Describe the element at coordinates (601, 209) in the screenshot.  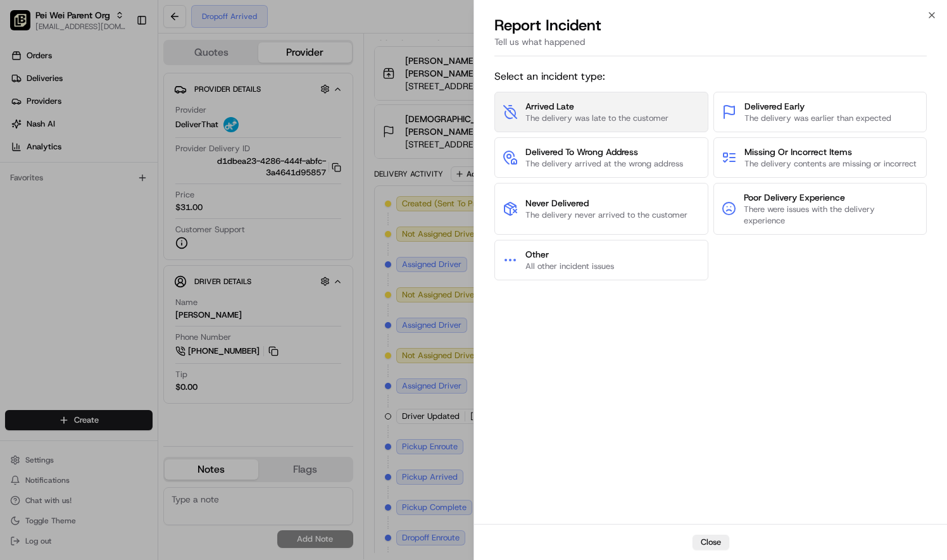
I see `button: Never DeliveredThe delivery never arrived to the customer` at that location.